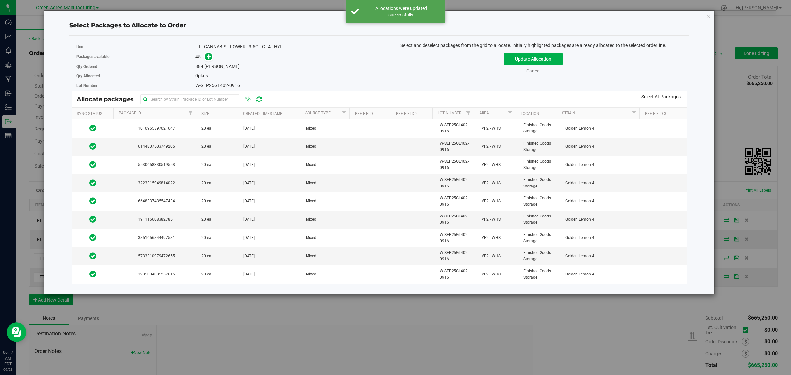  Describe the element at coordinates (156, 220) in the screenshot. I see `span: 1911166083827851` at that location.